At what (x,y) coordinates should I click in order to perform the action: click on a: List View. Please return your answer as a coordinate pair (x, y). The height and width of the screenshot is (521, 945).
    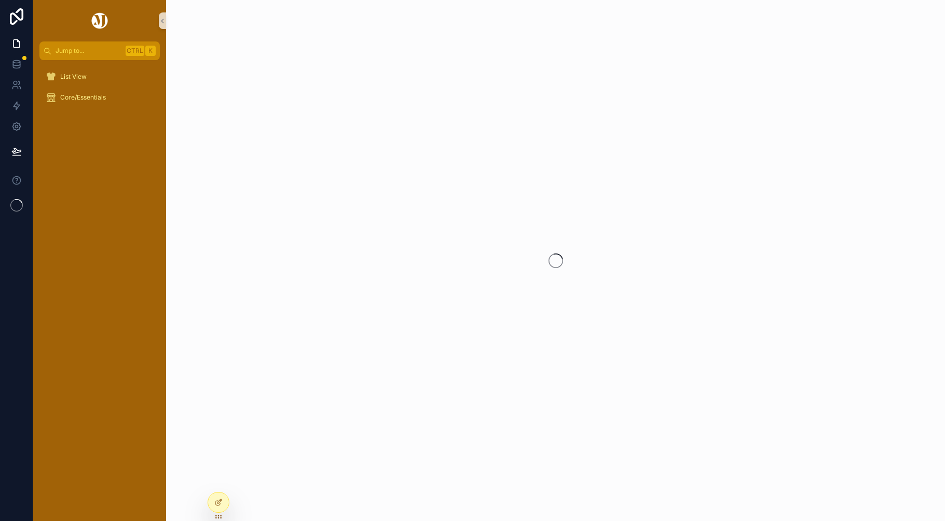
    Looking at the image, I should click on (100, 77).